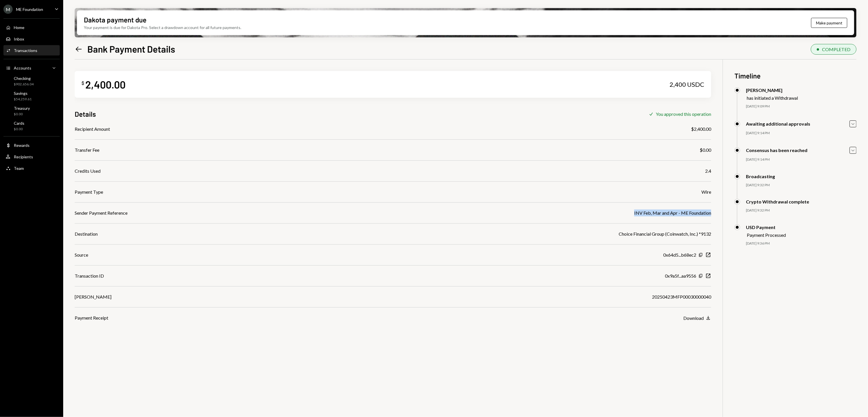  I want to click on div: Inbox, so click(19, 39).